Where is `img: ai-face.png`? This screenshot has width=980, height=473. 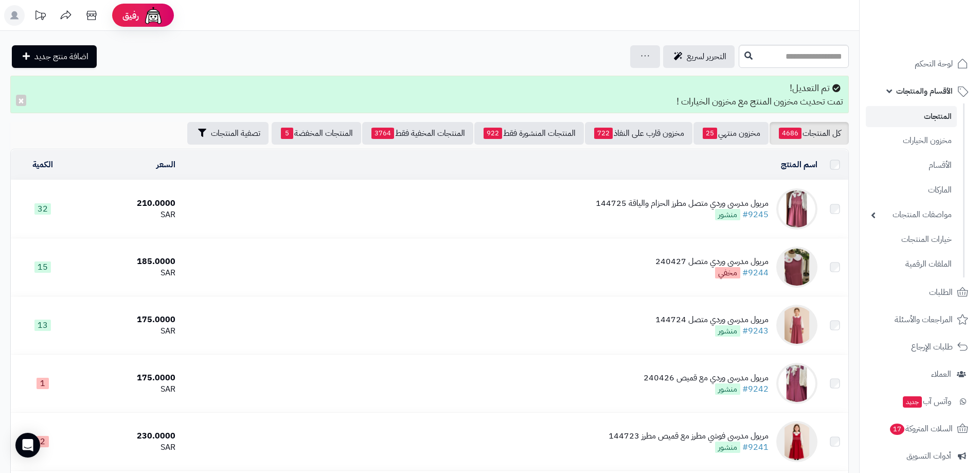 img: ai-face.png is located at coordinates (154, 16).